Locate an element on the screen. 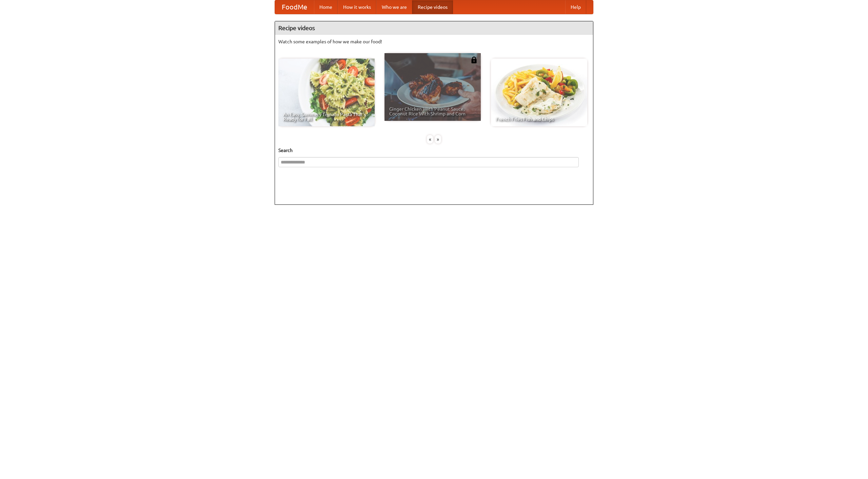 Image resolution: width=868 pixels, height=479 pixels. span: An Easy, Summery Tomato Pasta That's Ready for Fall is located at coordinates (327, 117).